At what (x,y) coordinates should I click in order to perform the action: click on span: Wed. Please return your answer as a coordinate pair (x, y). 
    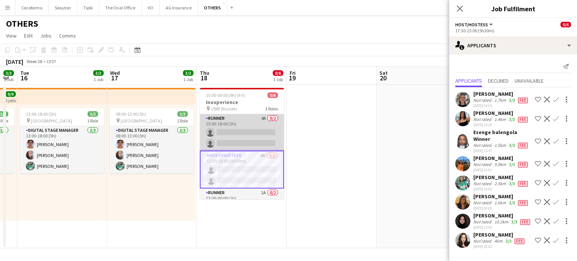
    Looking at the image, I should click on (115, 73).